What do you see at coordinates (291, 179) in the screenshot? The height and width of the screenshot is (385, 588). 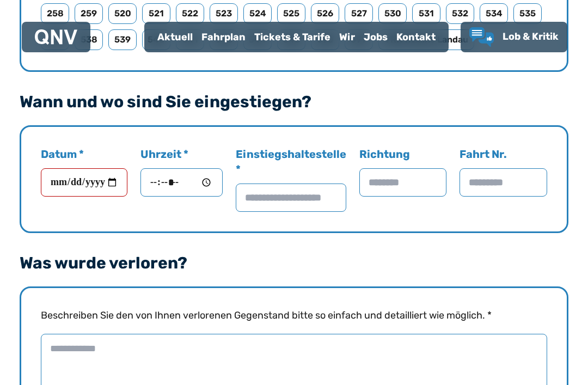 I see `label: Einstiegshaltestelle *` at bounding box center [291, 179].